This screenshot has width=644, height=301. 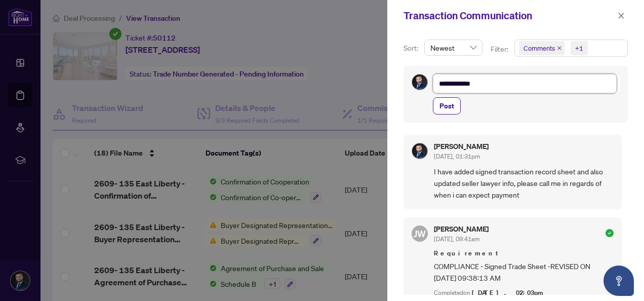 What do you see at coordinates (609, 233) in the screenshot?
I see `span: check-circle` at bounding box center [609, 233].